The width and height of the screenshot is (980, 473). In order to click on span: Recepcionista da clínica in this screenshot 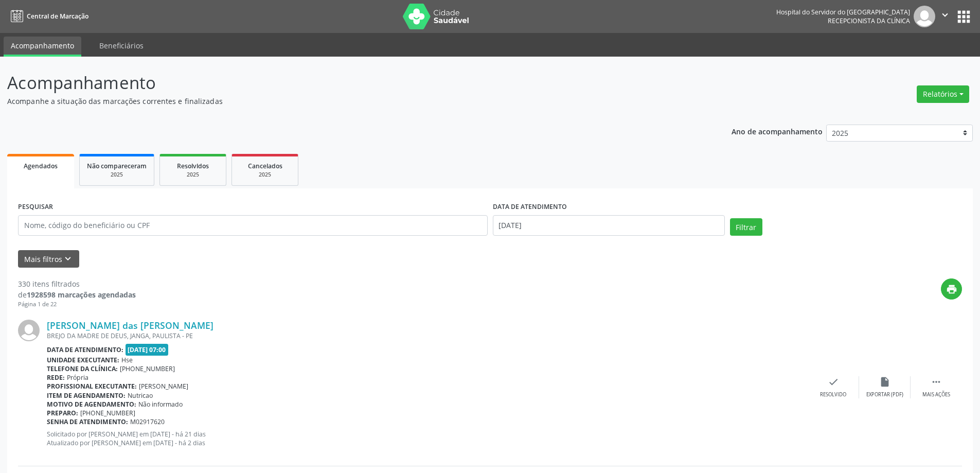, I will do `click(869, 21)`.